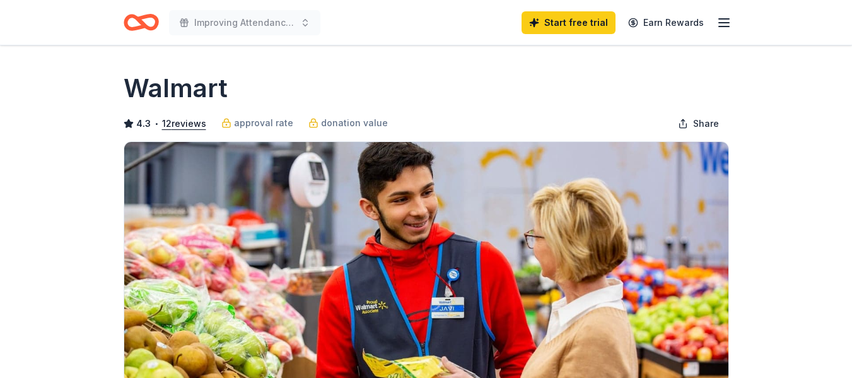 The image size is (852, 378). Describe the element at coordinates (698, 124) in the screenshot. I see `button: Share` at that location.